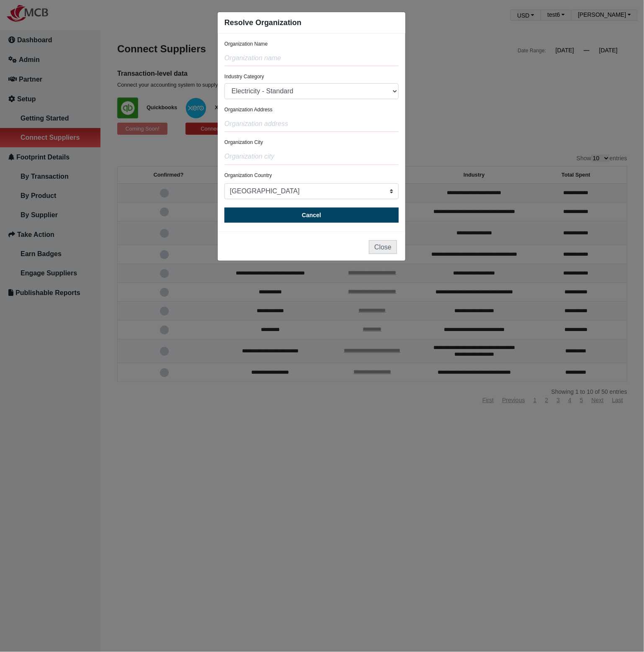 The height and width of the screenshot is (652, 644). Describe the element at coordinates (383, 247) in the screenshot. I see `button: Close` at that location.